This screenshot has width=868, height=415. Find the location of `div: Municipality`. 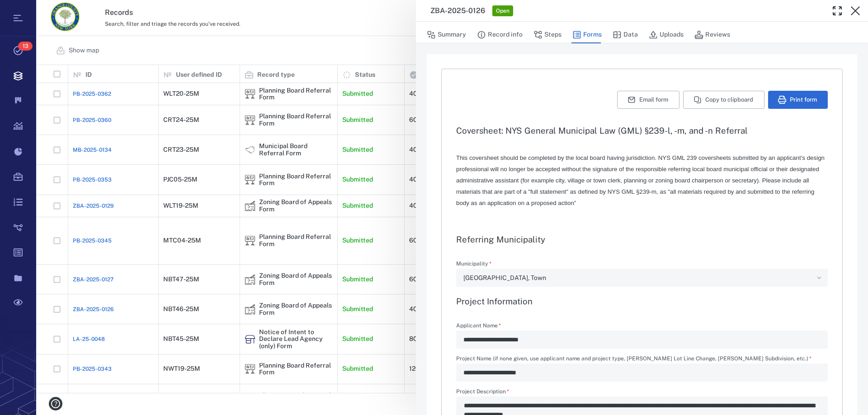

div: Municipality is located at coordinates (642, 278).